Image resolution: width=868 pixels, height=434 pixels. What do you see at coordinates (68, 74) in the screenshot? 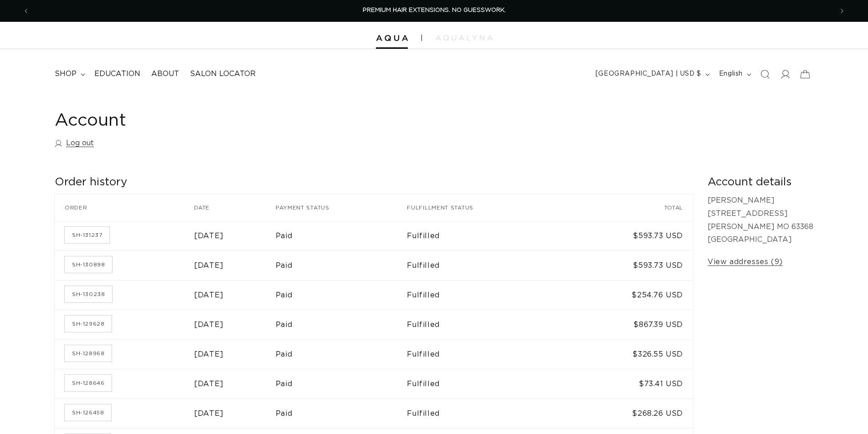
I see `summary: shop` at bounding box center [68, 74].